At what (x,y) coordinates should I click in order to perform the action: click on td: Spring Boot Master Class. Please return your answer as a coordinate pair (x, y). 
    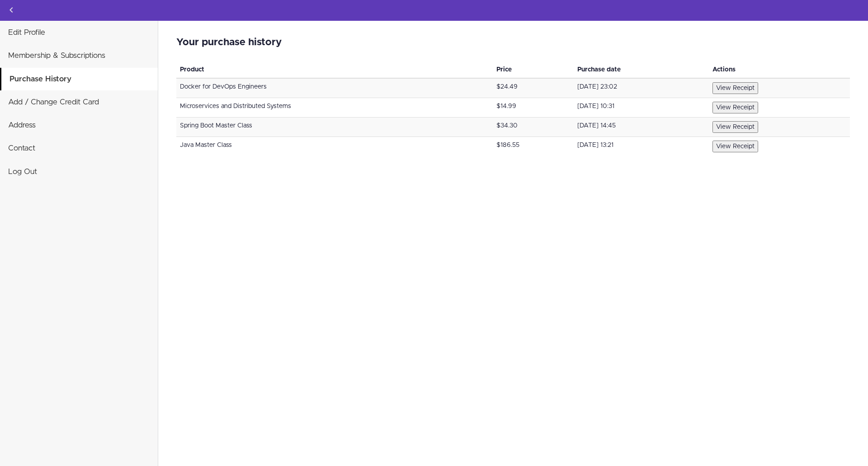
    Looking at the image, I should click on (334, 127).